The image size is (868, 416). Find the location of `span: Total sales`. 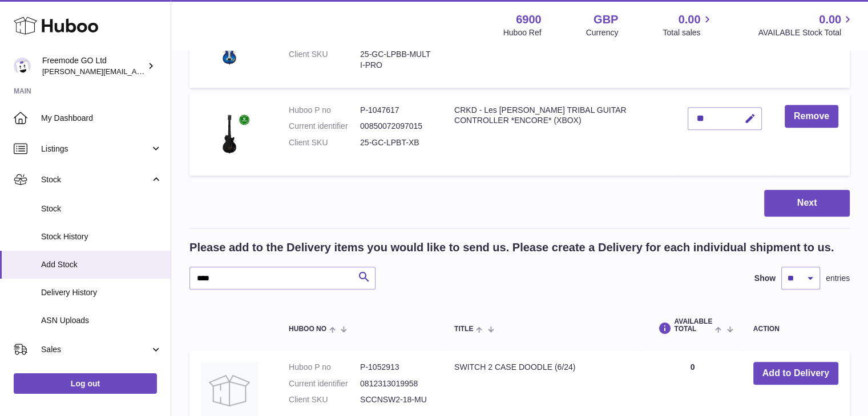

span: Total sales is located at coordinates (688, 33).